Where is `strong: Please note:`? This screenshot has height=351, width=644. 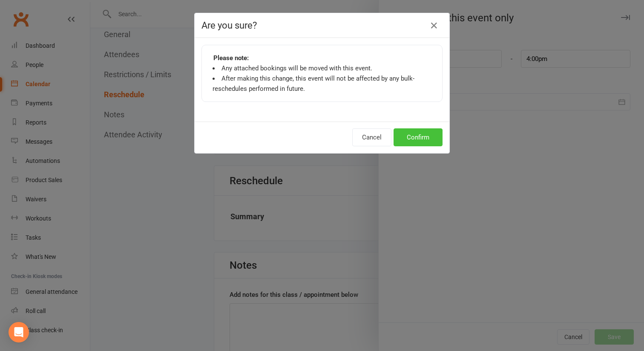
strong: Please note: is located at coordinates (231, 58).